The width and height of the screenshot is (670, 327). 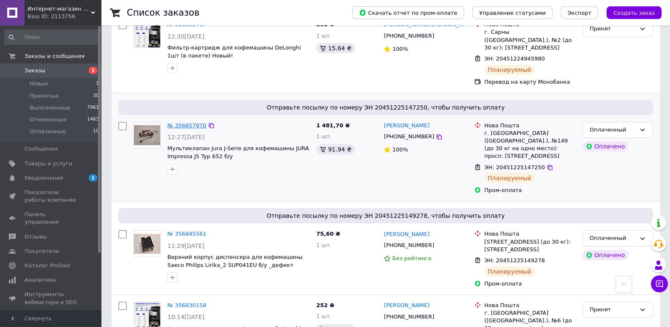 What do you see at coordinates (187, 305) in the screenshot?
I see `a: № 356830158` at bounding box center [187, 305].